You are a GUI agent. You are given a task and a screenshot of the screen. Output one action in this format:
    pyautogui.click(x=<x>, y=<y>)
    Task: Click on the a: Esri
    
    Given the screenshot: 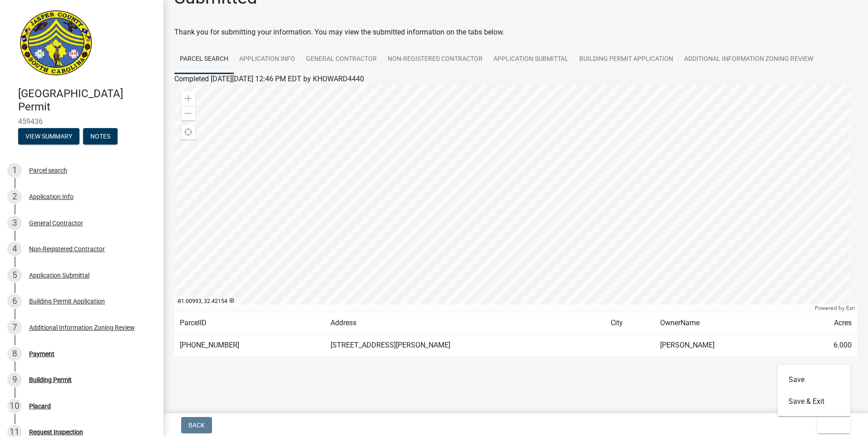 What is the action you would take?
    pyautogui.click(x=850, y=308)
    